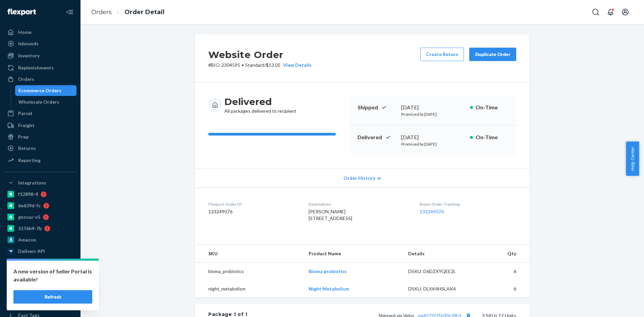 Image resolution: width=644 pixels, height=317 pixels. Describe the element at coordinates (27, 240) in the screenshot. I see `div: Amazon` at that location.